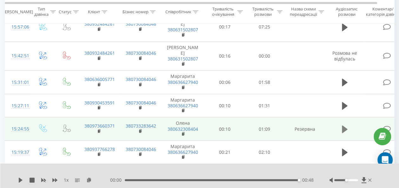 The width and height of the screenshot is (399, 188). I want to click on td: 01:31, so click(264, 106).